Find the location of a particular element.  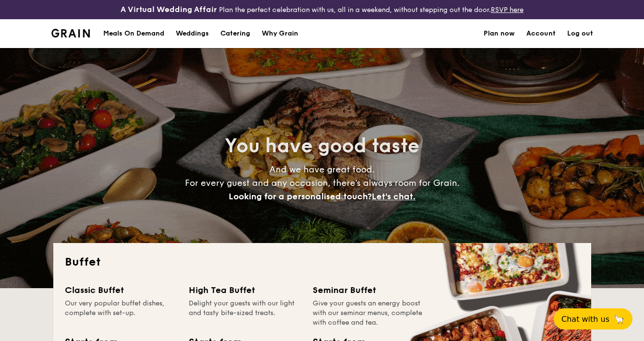

h1: Catering is located at coordinates (236, 34).